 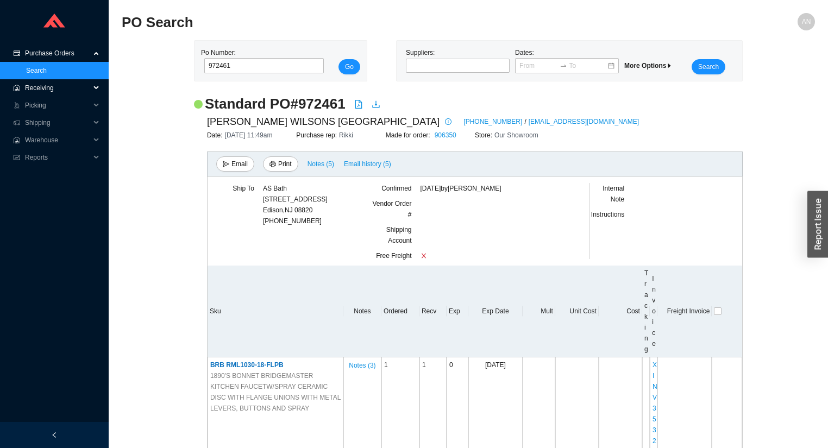 I want to click on th: Ordered, so click(x=400, y=311).